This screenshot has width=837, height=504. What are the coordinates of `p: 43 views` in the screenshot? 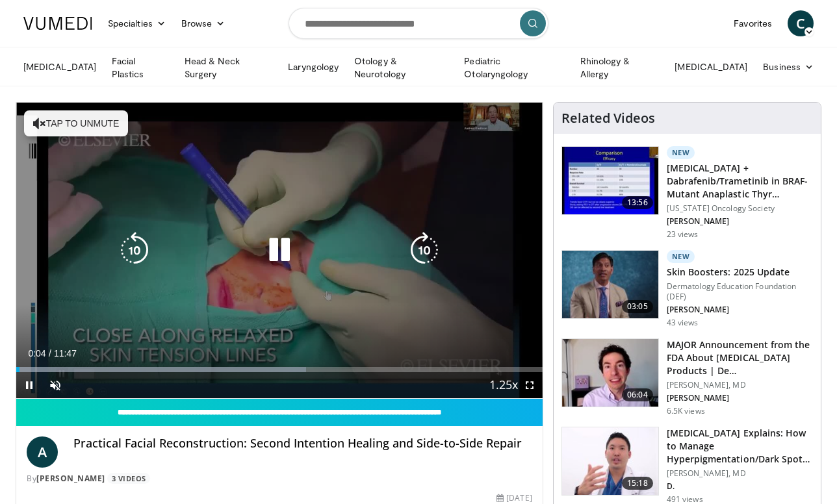 It's located at (683, 322).